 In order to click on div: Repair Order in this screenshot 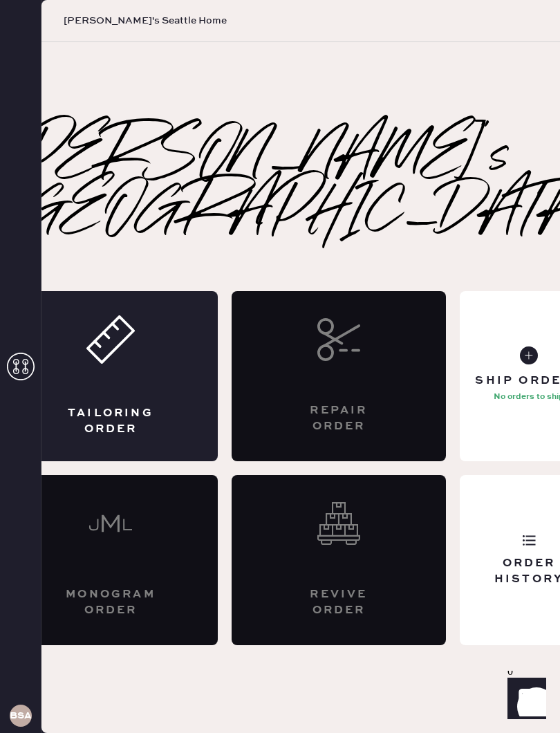, I will do `click(339, 417)`.